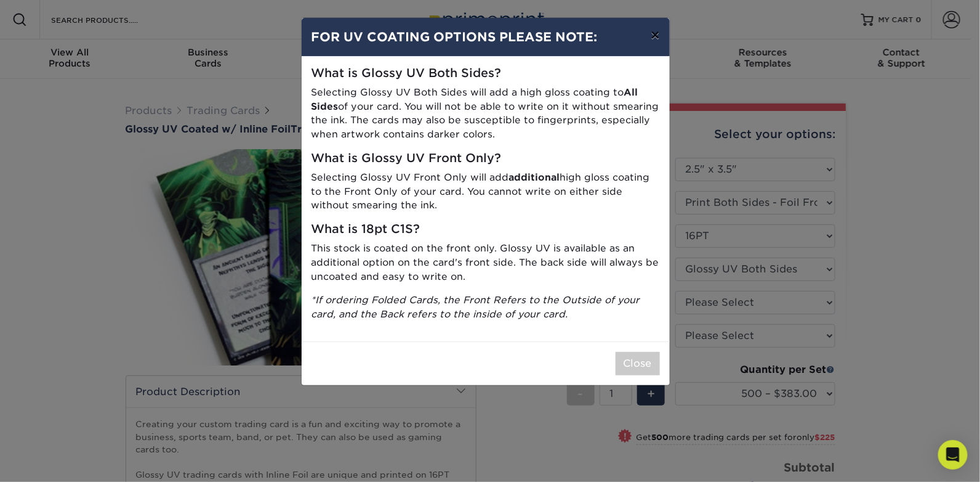 The width and height of the screenshot is (980, 482). I want to click on p: This stock is coated on the front only. Glossy UV is available as an additional option on the car..., so click(486, 263).